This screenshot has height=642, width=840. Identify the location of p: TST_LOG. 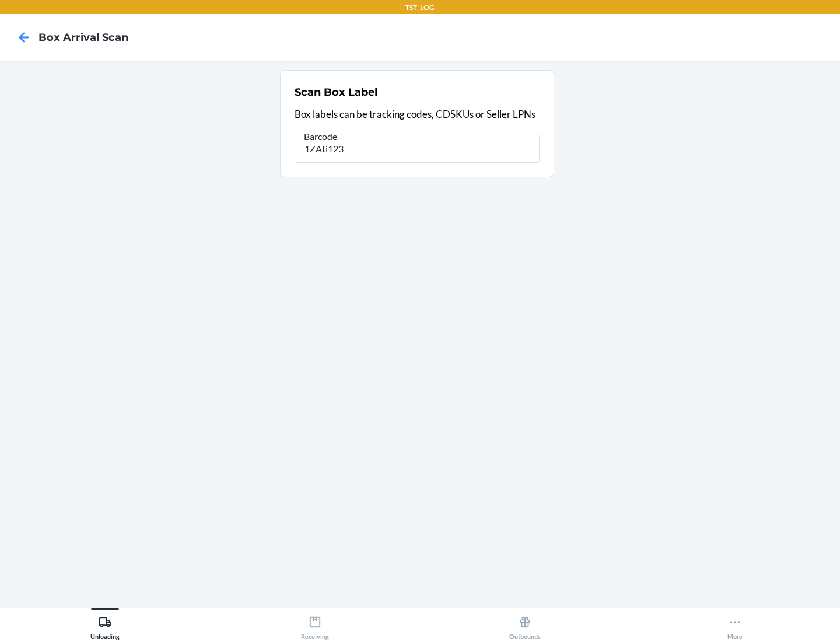
(420, 7).